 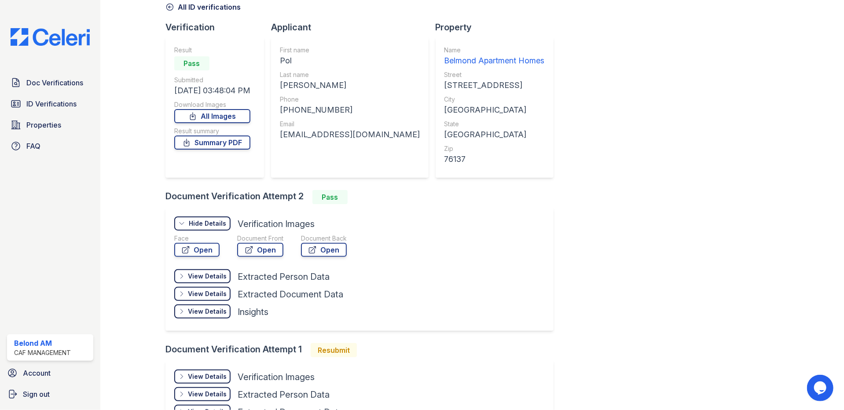 I want to click on a: Doc Verifications, so click(x=50, y=83).